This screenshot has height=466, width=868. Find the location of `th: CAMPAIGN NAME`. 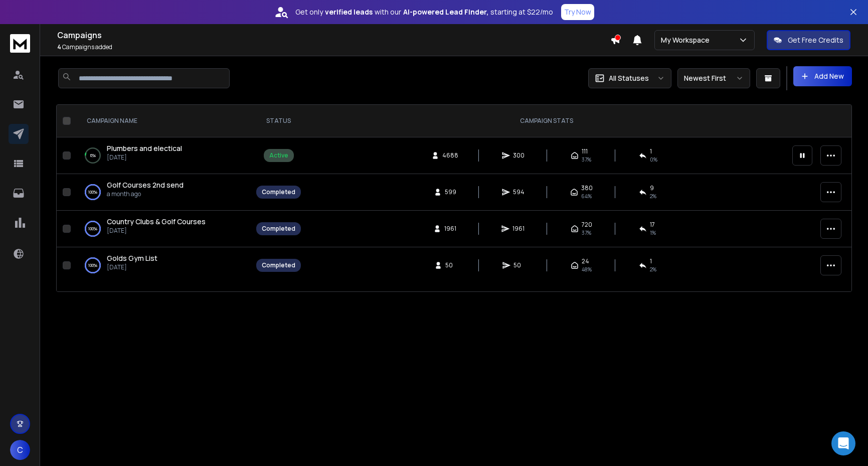

th: CAMPAIGN NAME is located at coordinates (163, 121).